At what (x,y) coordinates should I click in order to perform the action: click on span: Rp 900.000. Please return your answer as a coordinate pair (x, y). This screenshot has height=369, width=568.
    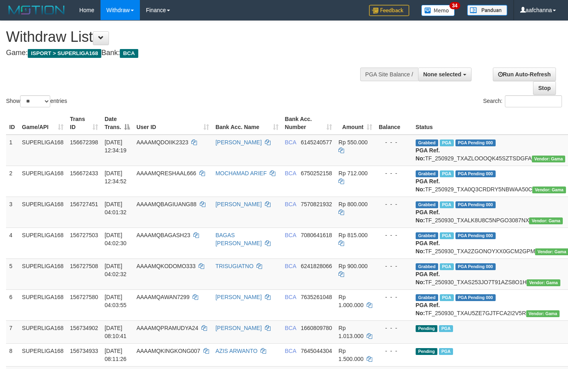
    Looking at the image, I should click on (353, 266).